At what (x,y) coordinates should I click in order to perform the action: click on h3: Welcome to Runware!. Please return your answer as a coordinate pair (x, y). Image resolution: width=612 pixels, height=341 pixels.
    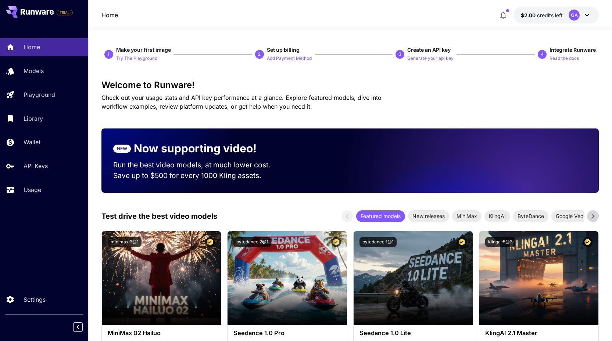
    Looking at the image, I should click on (350, 85).